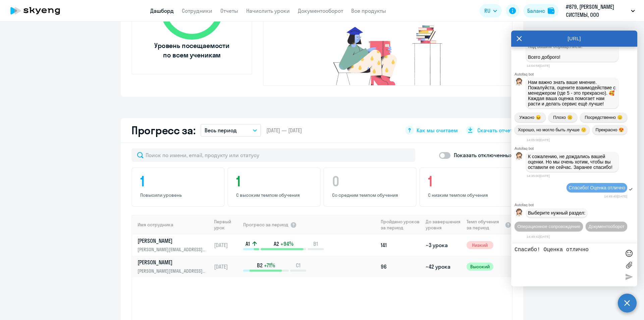 This screenshot has width=644, height=320. I want to click on img: no-truants, so click(388, 54).